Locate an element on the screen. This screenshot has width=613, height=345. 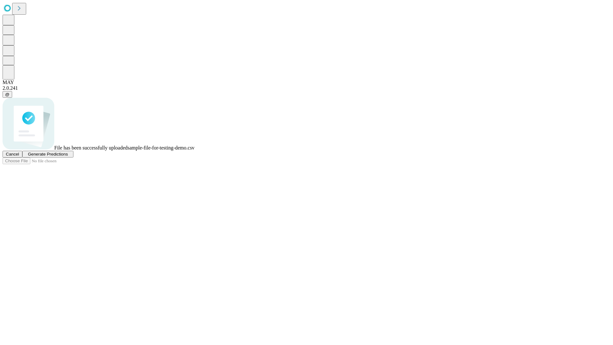
button: Cancel is located at coordinates (12, 154).